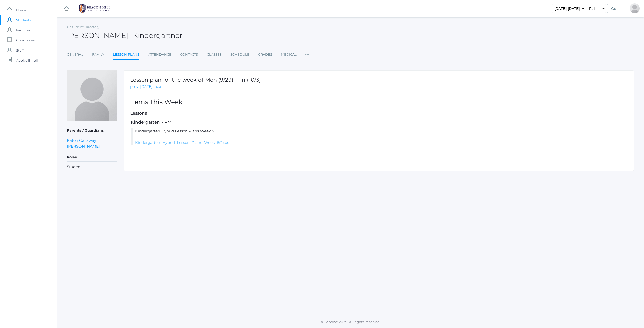  What do you see at coordinates (95, 9) in the screenshot?
I see `img: 1_BHCALogos-05.png` at bounding box center [95, 9].